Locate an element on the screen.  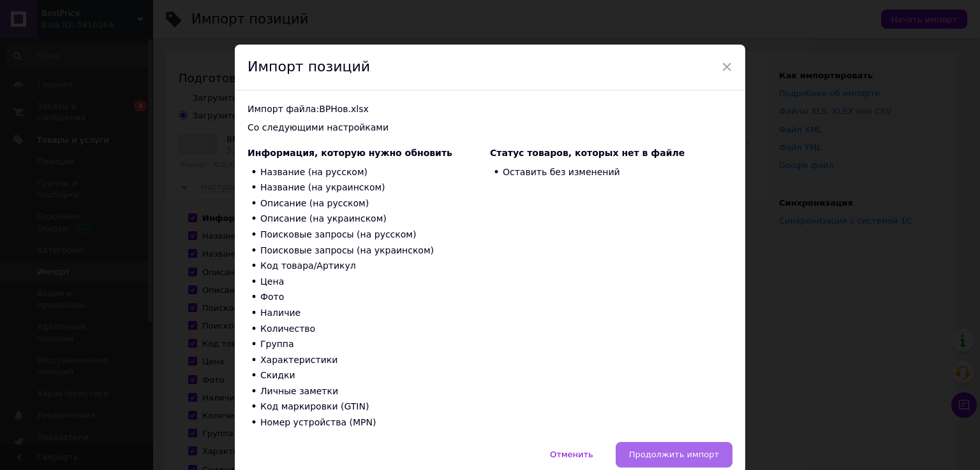
li: Описание (на русском) is located at coordinates (369, 203).